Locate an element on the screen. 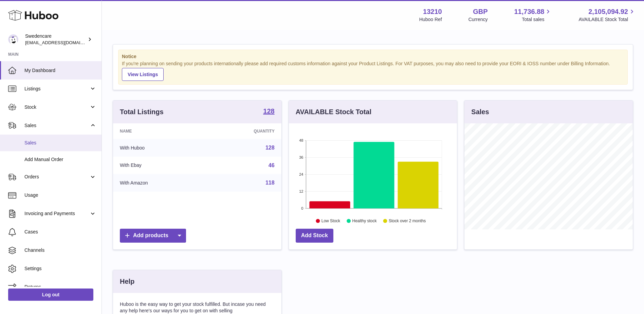  h3: AVAILABLE Stock Total is located at coordinates (334, 112).